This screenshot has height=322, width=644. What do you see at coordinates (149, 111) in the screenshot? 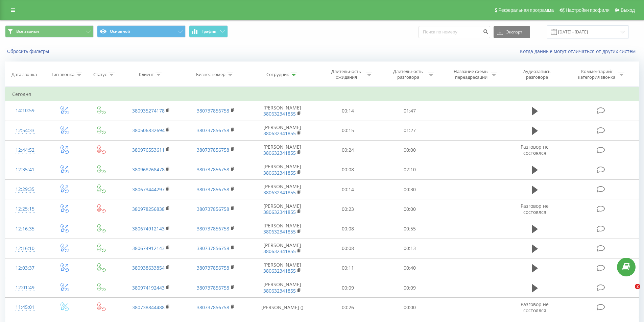
I see `a: 380935274178` at bounding box center [149, 111].